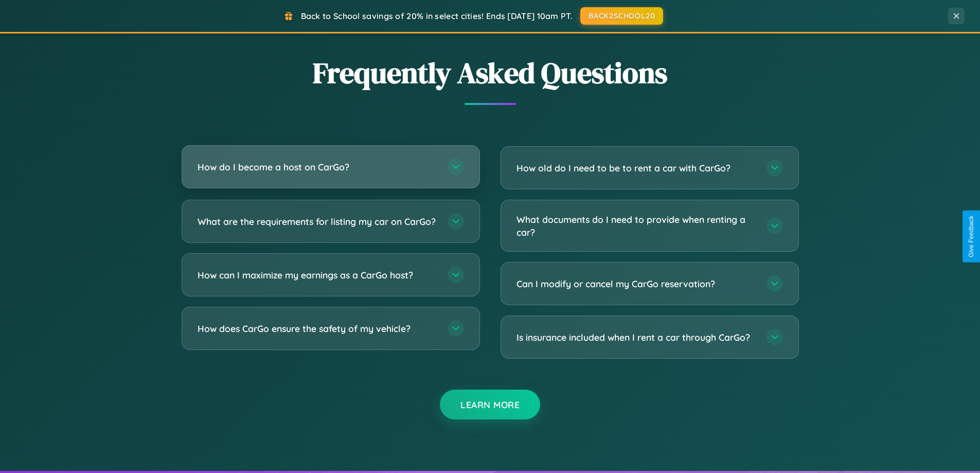 Image resolution: width=980 pixels, height=473 pixels. Describe the element at coordinates (318, 329) in the screenshot. I see `h3: How does CarGo ensure the safety of my vehicle?` at that location.